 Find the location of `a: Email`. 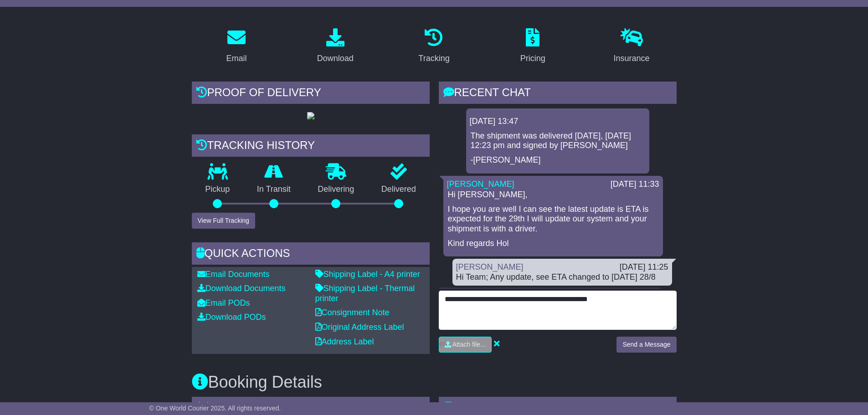

a: Email is located at coordinates (236, 46).